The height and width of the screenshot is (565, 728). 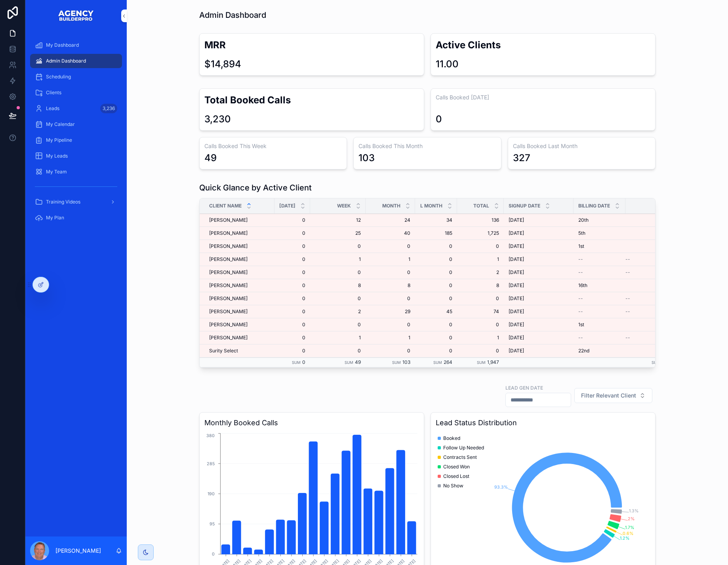 I want to click on span: Filter Relevant Client, so click(x=608, y=395).